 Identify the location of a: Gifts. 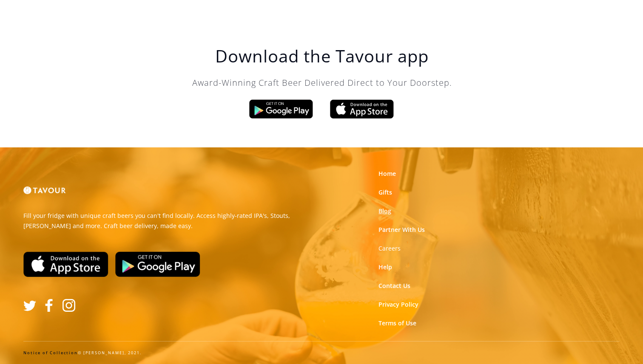
(385, 193).